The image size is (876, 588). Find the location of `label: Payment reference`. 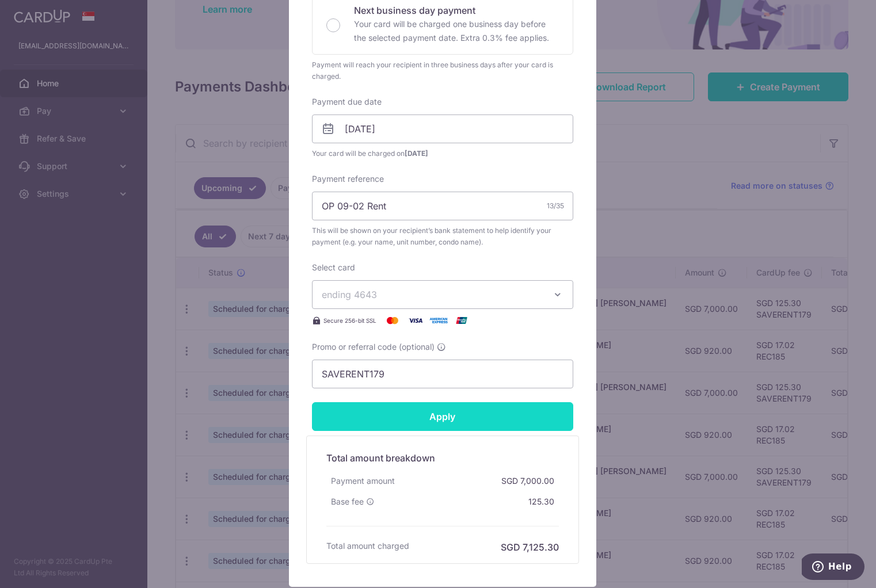

label: Payment reference is located at coordinates (348, 179).